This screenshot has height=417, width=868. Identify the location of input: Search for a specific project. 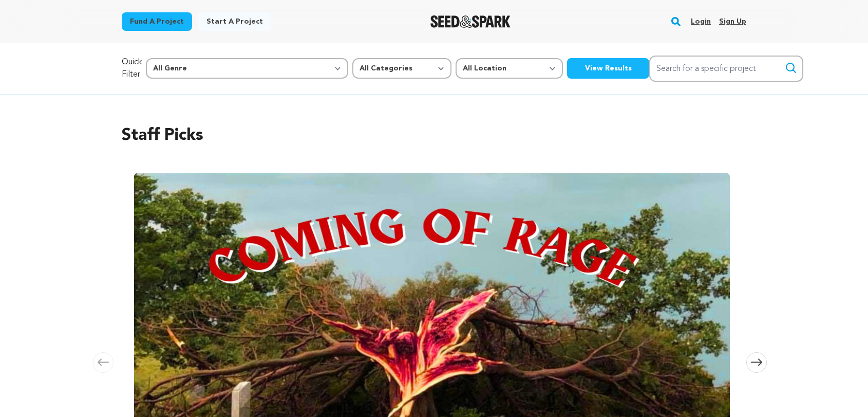
(726, 69).